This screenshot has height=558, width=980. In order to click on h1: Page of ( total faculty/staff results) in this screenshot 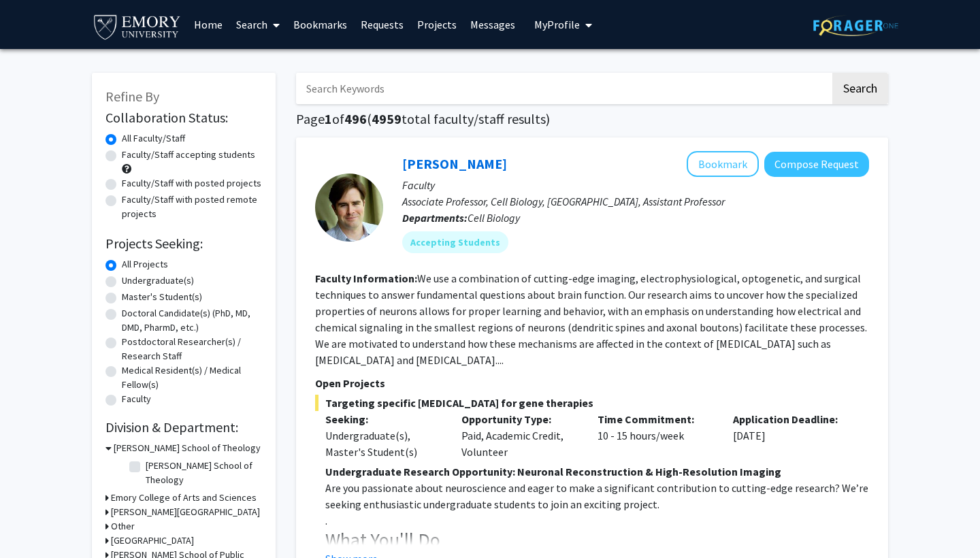, I will do `click(592, 119)`.